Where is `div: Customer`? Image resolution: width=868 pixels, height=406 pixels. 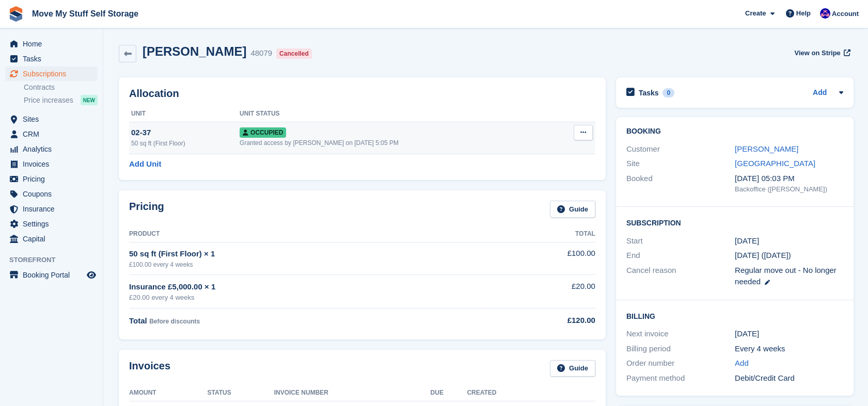 div: Customer is located at coordinates (681, 149).